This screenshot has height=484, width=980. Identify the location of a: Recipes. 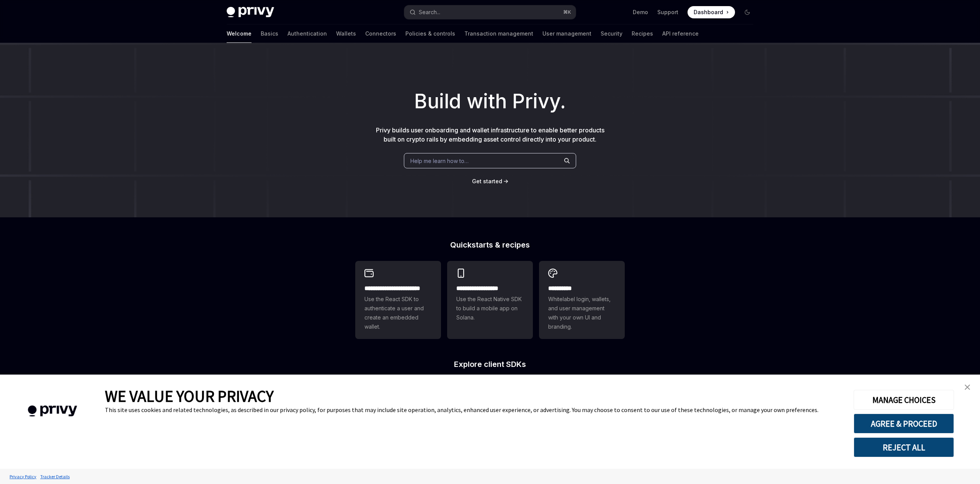
(642, 34).